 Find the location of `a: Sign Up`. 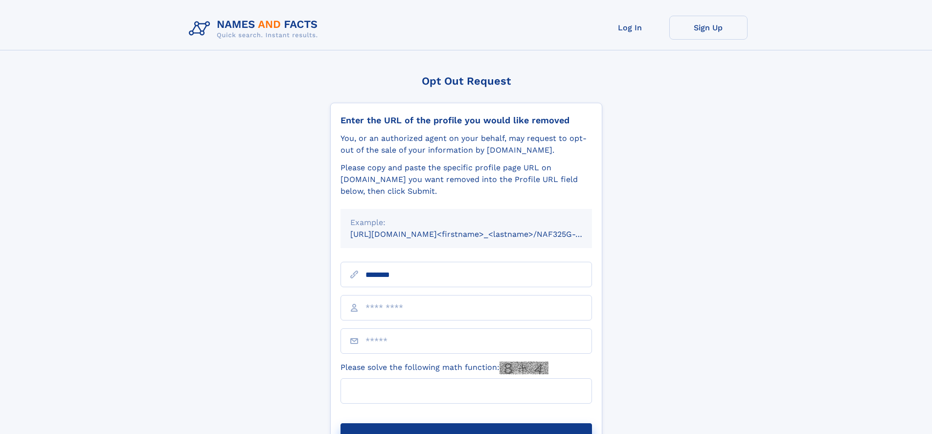

a: Sign Up is located at coordinates (708, 27).